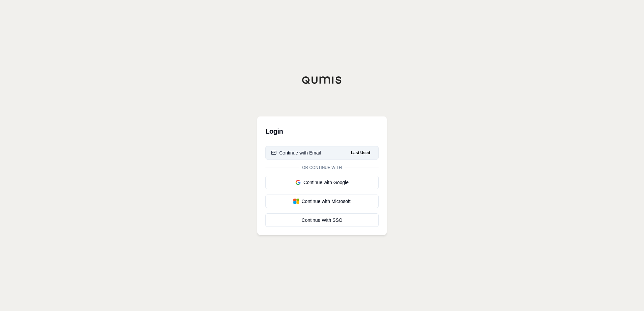  Describe the element at coordinates (361, 153) in the screenshot. I see `span: Last Used` at that location.